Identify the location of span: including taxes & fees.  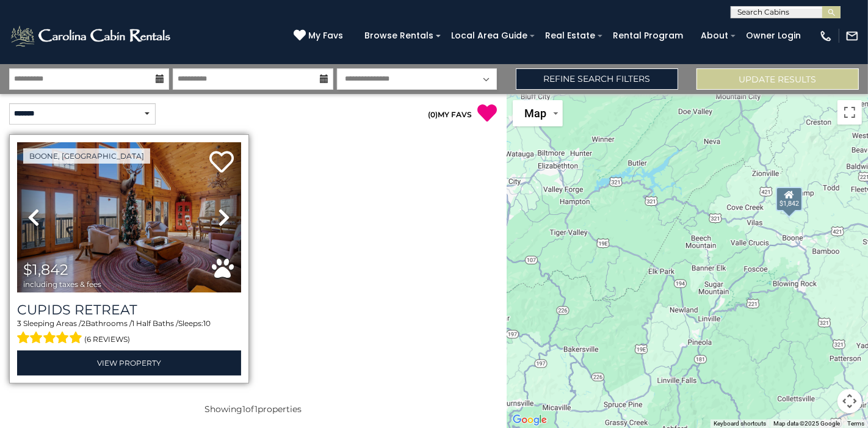
(62, 284).